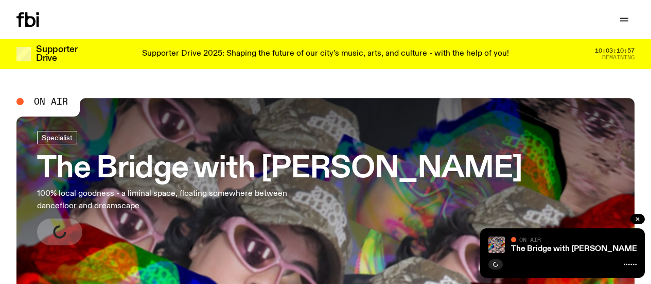  I want to click on p: Supporter Drive 2025: Shaping the future of our city’s music, arts, and culture - with the help o..., so click(325, 54).